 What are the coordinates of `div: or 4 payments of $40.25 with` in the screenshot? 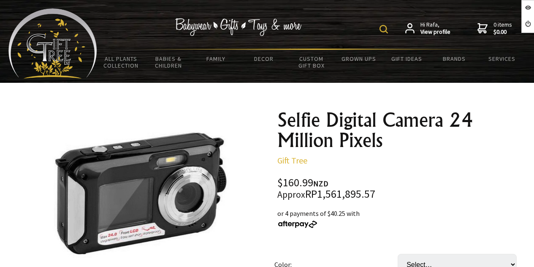 It's located at (400, 218).